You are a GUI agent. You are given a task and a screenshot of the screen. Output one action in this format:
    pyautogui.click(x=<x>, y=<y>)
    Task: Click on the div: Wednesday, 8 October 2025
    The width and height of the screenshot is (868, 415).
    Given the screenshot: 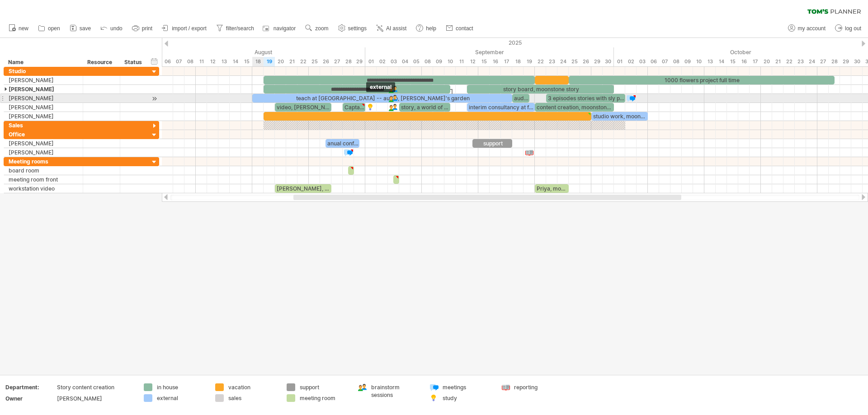 What is the action you would take?
    pyautogui.click(x=676, y=61)
    